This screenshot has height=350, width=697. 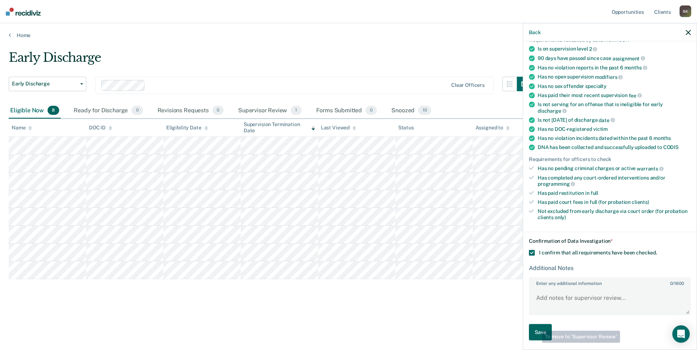 I want to click on div: Is not serving for an offense that is ineligible for early, so click(x=614, y=107).